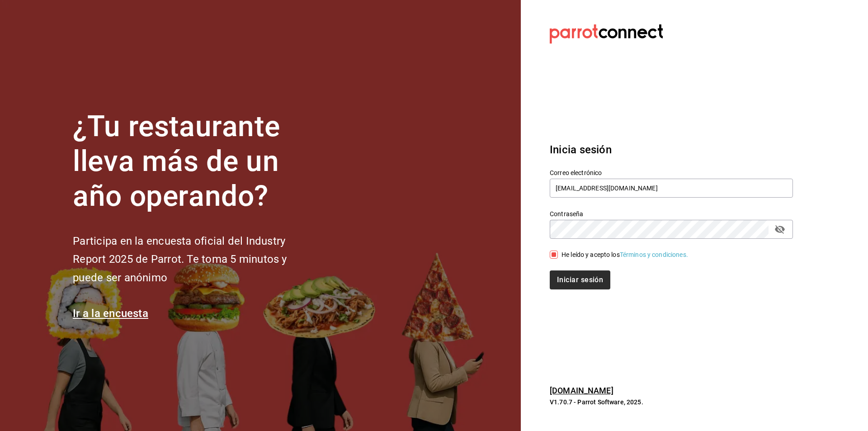  What do you see at coordinates (195, 161) in the screenshot?
I see `h1: ¿Tu restaurante lleva más de un año operando?` at bounding box center [195, 161].